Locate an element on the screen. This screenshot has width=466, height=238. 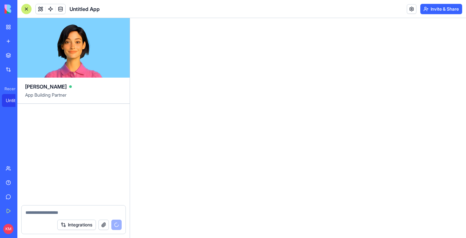
img: logo is located at coordinates (24, 9).